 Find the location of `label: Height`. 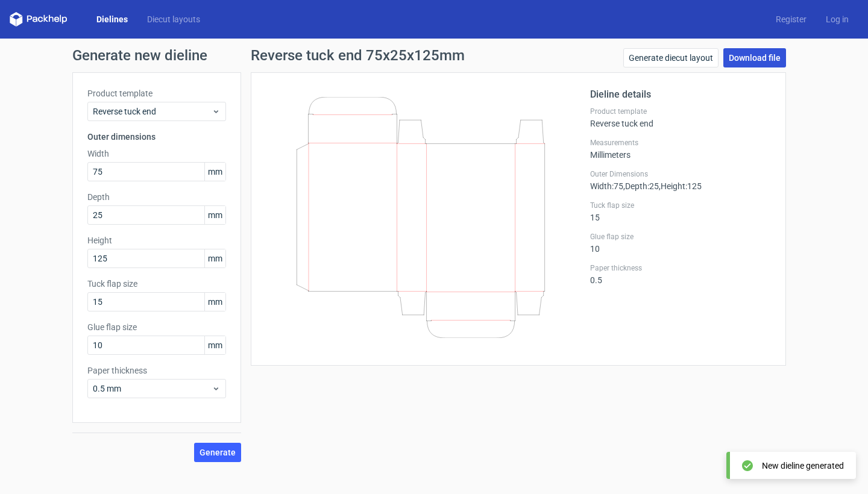

label: Height is located at coordinates (157, 240).